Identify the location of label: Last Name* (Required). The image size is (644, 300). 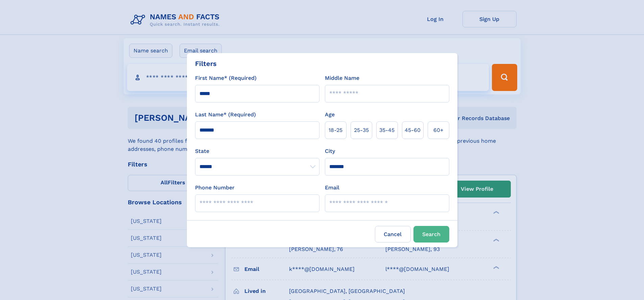
(225, 115).